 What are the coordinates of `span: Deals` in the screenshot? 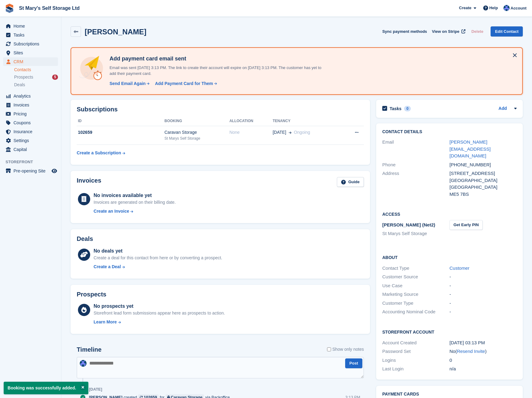 It's located at (20, 84).